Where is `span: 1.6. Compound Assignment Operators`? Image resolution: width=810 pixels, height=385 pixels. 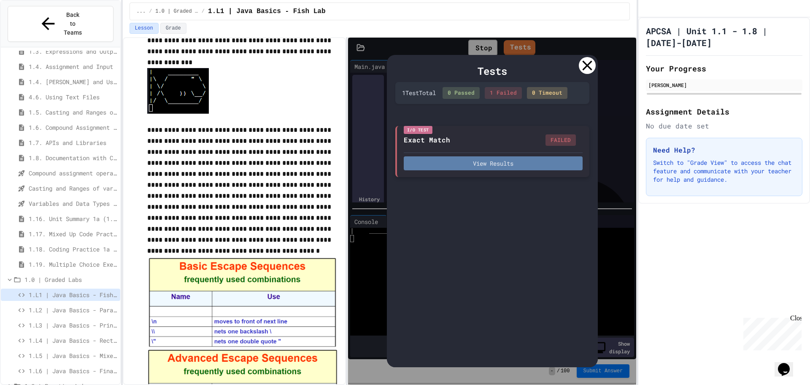
span: 1.6. Compound Assignment Operators is located at coordinates (73, 127).